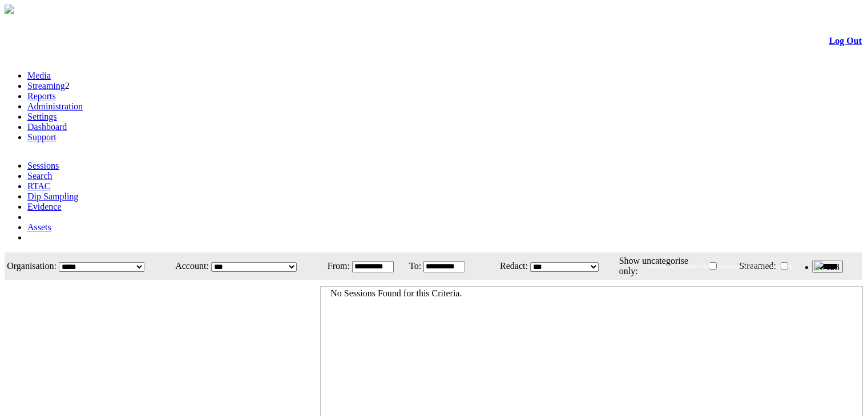  What do you see at coordinates (719, 266) in the screenshot?
I see `span: Welcome, System Administrator (Administrator)` at bounding box center [719, 266].